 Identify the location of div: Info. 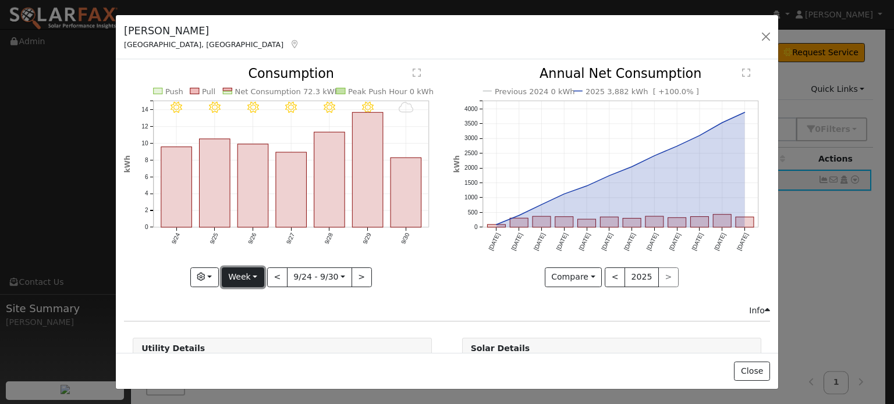
(760, 311).